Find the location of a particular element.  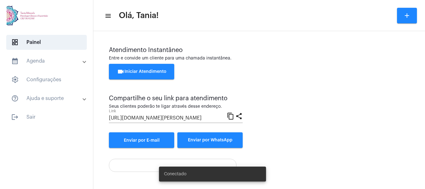

span: Olá, Tania! is located at coordinates (139, 16).